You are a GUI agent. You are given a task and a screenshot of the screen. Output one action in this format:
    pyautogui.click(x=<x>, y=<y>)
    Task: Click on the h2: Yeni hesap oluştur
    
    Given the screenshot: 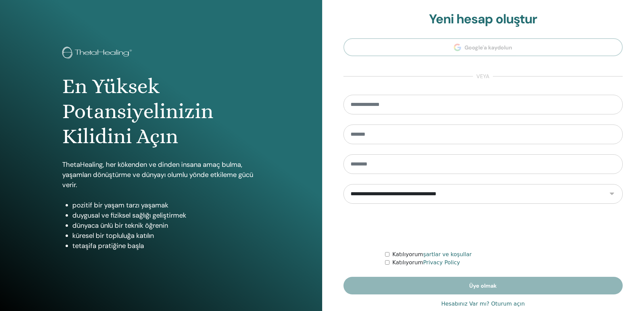 What is the action you would take?
    pyautogui.click(x=483, y=20)
    